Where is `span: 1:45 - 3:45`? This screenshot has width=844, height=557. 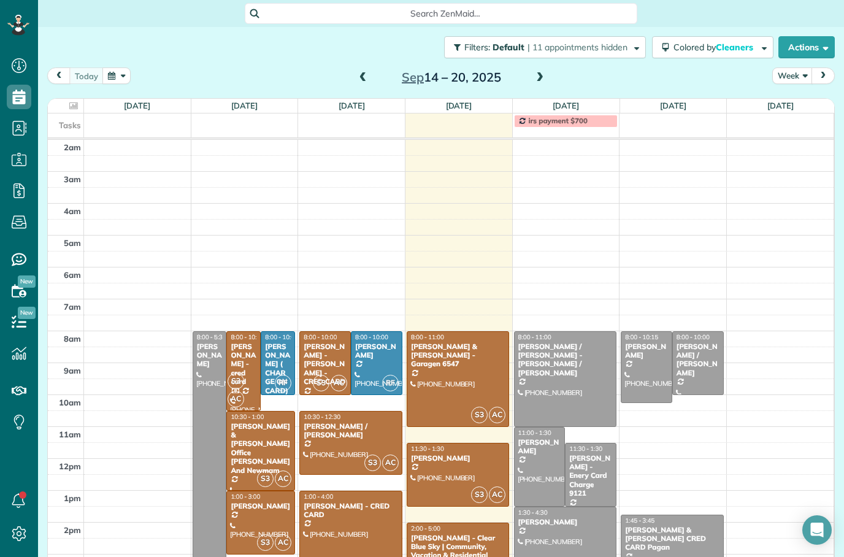 span: 1:45 - 3:45 is located at coordinates (639, 520).